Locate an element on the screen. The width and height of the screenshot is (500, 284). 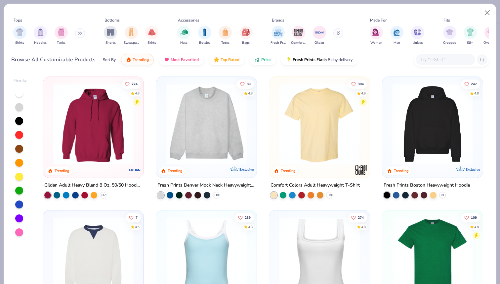
img: Hats Image is located at coordinates (184, 32).